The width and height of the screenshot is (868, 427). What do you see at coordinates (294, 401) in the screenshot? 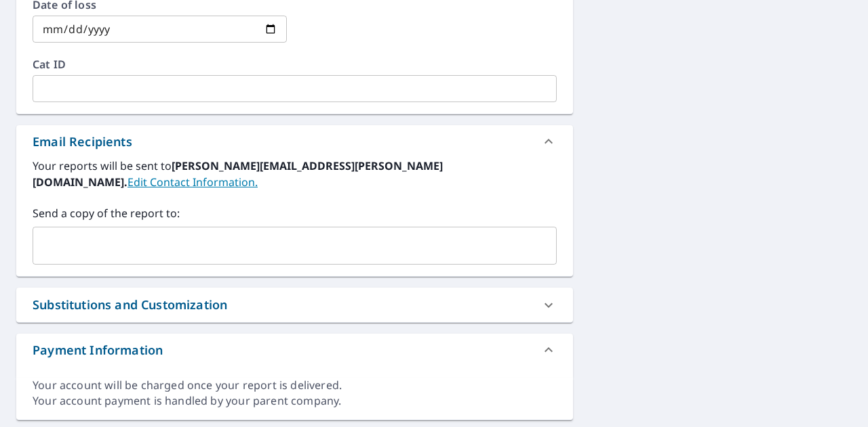
I see `div: Your account payment is handled by your parent company.` at bounding box center [294, 401].